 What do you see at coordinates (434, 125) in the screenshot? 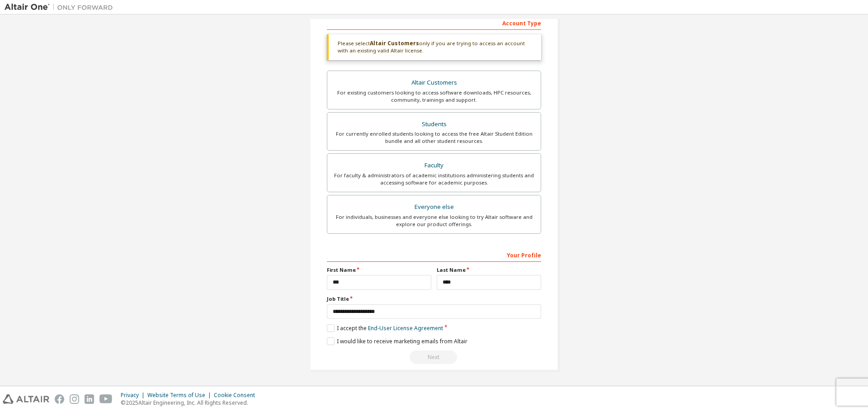
I see `div: Students` at bounding box center [434, 125].